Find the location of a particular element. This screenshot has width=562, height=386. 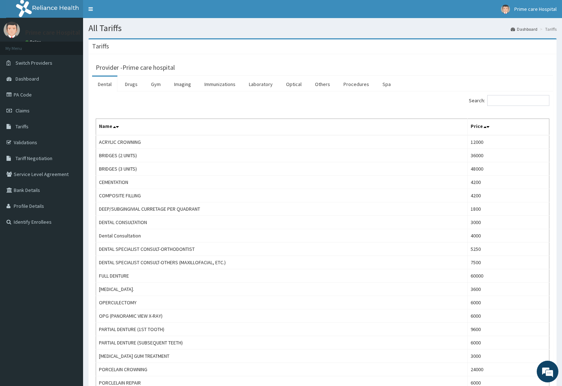

a: Dashboard is located at coordinates (524, 29).